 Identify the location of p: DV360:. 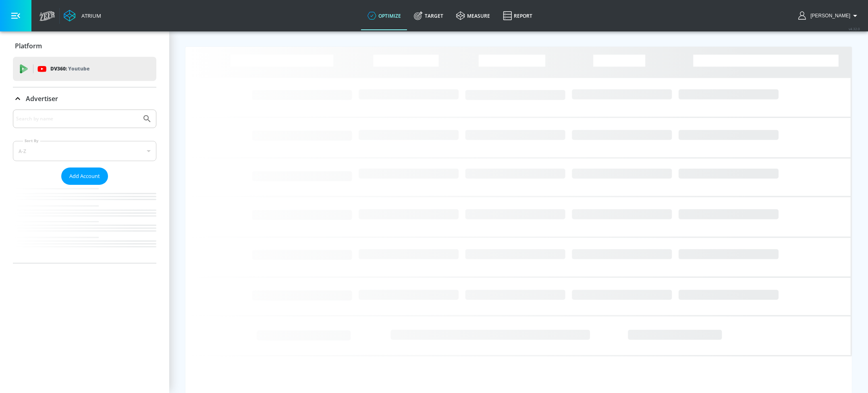
(70, 69).